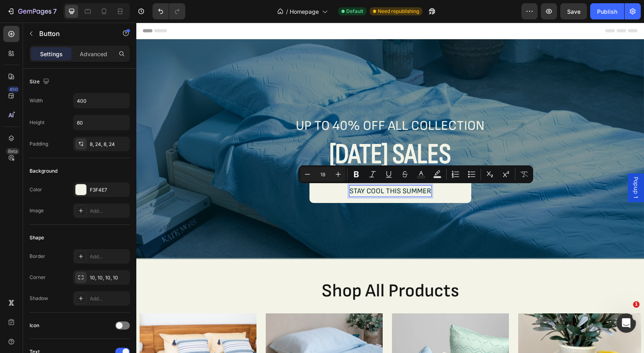  I want to click on span: Need republishing, so click(398, 11).